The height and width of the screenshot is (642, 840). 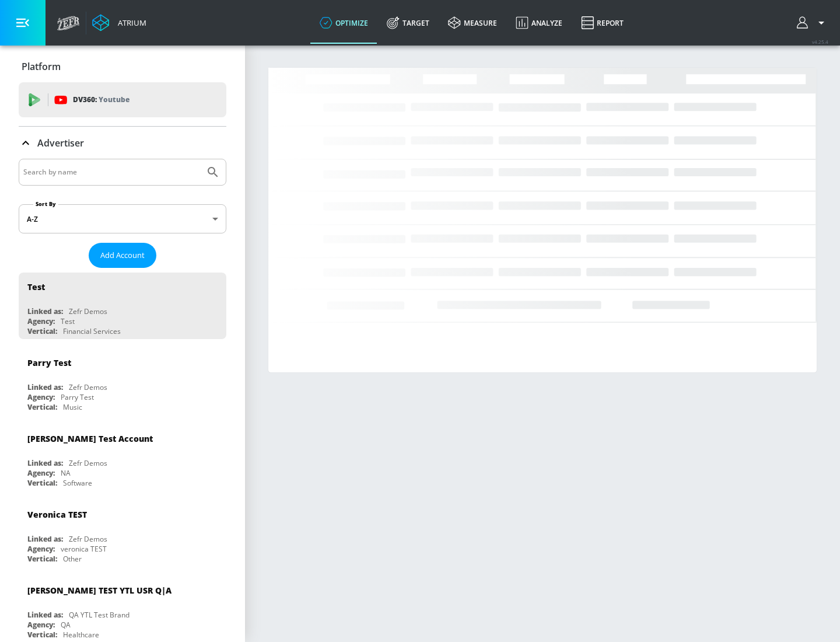 What do you see at coordinates (57, 515) in the screenshot?
I see `div: Veronica TEST` at bounding box center [57, 515].